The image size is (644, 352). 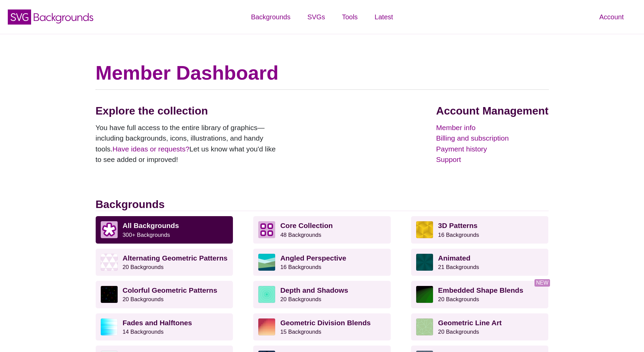 I want to click on h1: Member Dashboard, so click(x=322, y=73).